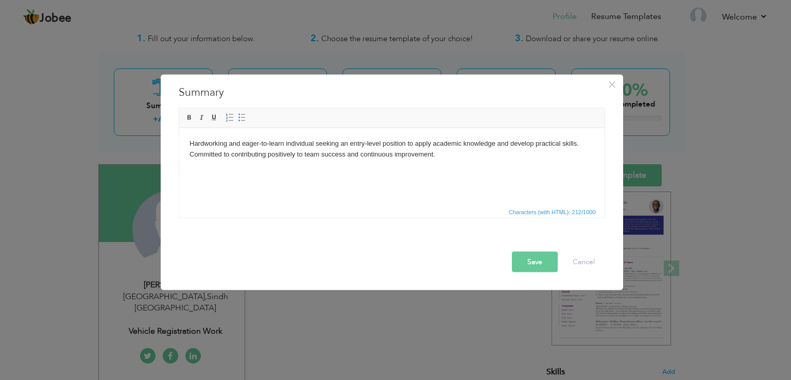 This screenshot has height=380, width=791. Describe the element at coordinates (392, 93) in the screenshot. I see `h3: Summary` at that location.